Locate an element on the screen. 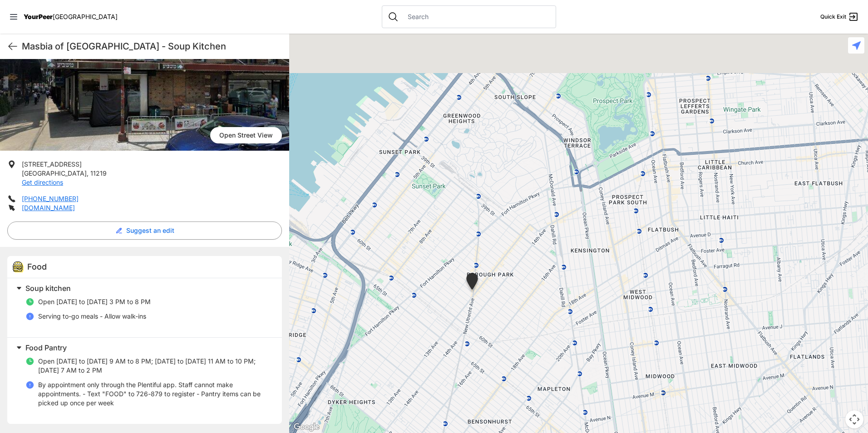 The height and width of the screenshot is (433, 868). span: Soup kitchen is located at coordinates (48, 288).